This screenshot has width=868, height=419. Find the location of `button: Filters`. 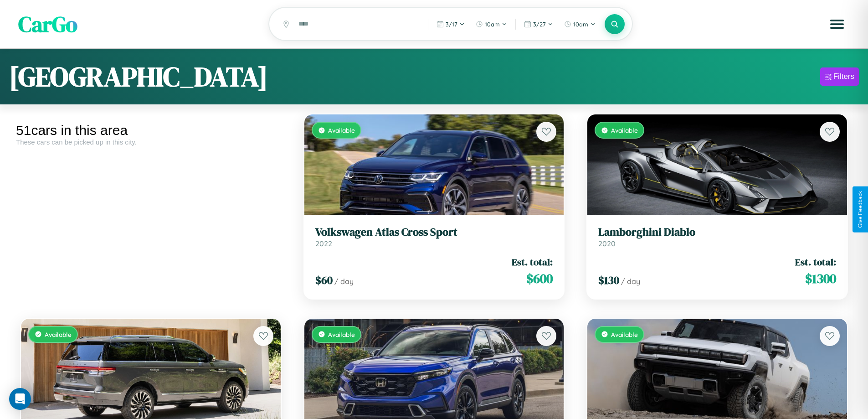

button: Filters is located at coordinates (839, 77).